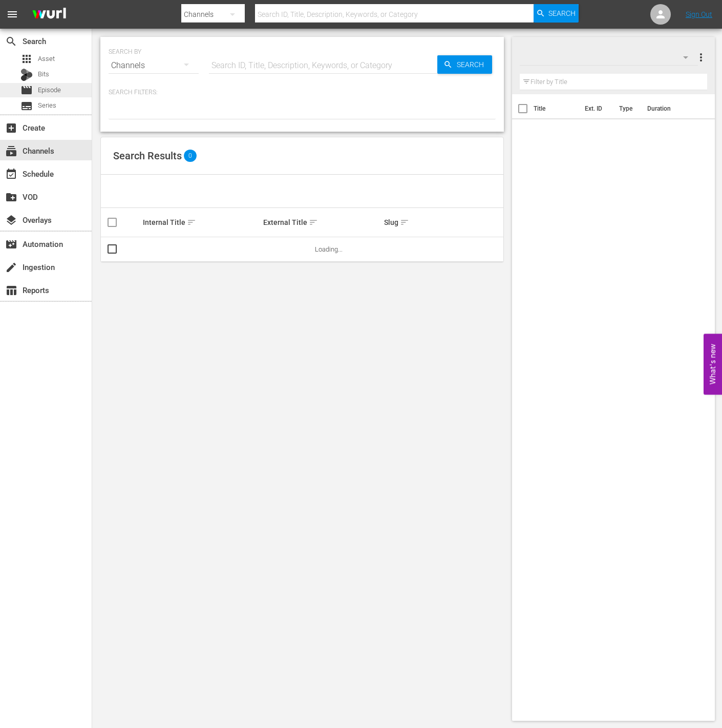 The image size is (722, 728). Describe the element at coordinates (154, 65) in the screenshot. I see `div: Channels` at that location.